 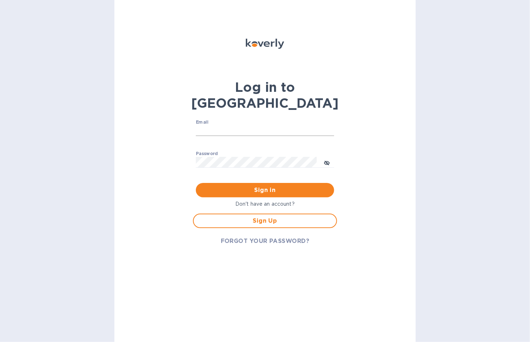 I want to click on button: Sign in, so click(x=265, y=190).